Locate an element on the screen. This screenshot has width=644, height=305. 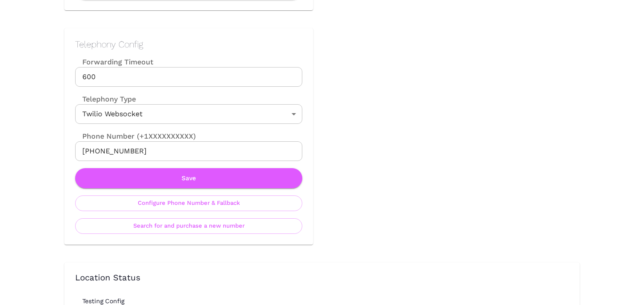
label: Phone Number (+1XXXXXXXXXX) is located at coordinates (189, 136).